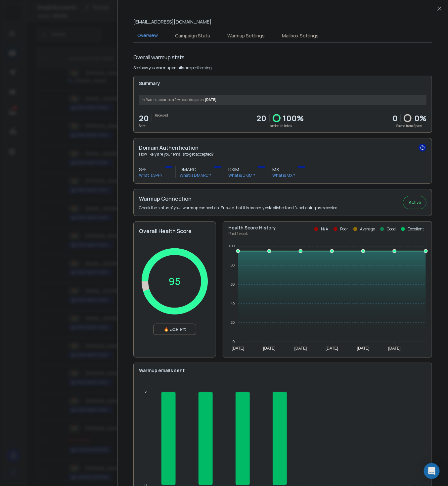  What do you see at coordinates (246, 36) in the screenshot?
I see `button: Warmup Settings` at bounding box center [246, 36].